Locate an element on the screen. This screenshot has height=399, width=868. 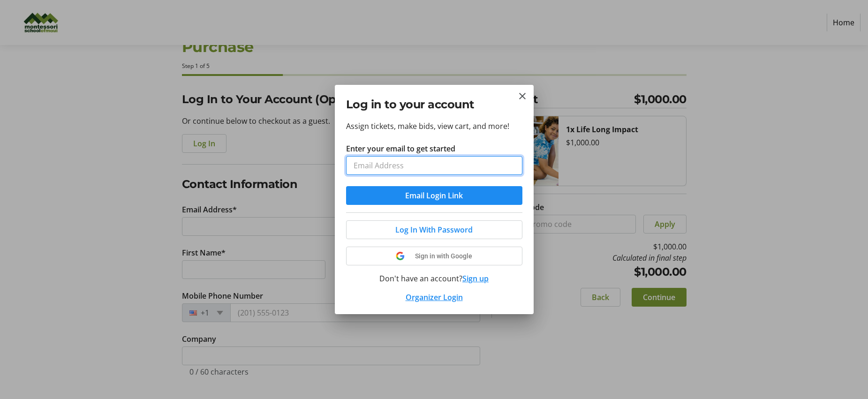
button: Sign in with Google is located at coordinates (434, 256).